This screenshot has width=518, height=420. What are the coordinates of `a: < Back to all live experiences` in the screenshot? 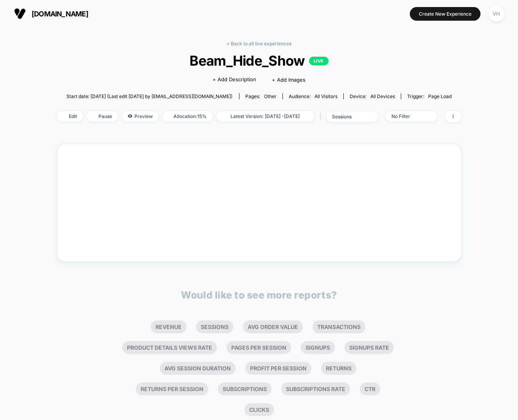 It's located at (259, 43).